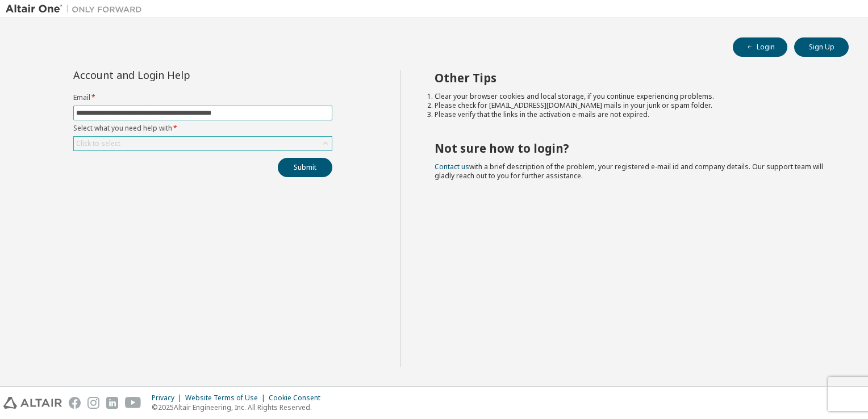 This screenshot has height=419, width=868. I want to click on span: with a brief description of the problem, your registered e-mail id and company details. Our suppo..., so click(629, 171).